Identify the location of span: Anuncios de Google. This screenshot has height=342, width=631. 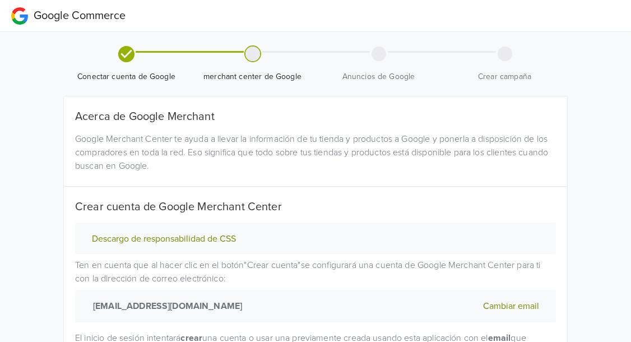
(378, 77).